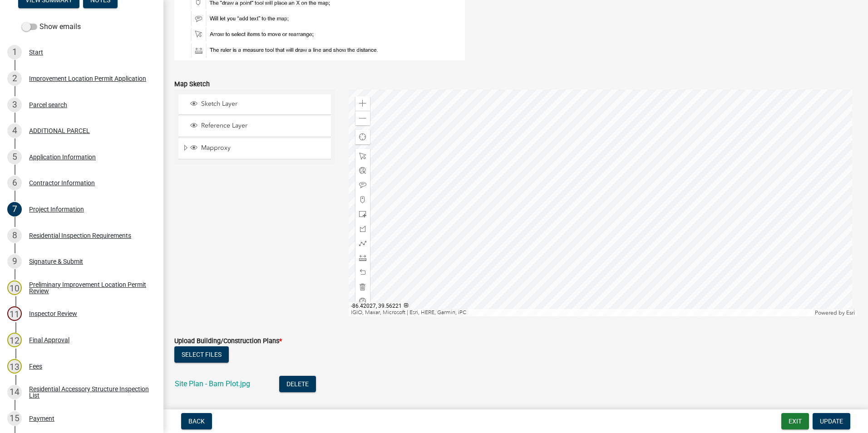 Image resolution: width=868 pixels, height=433 pixels. I want to click on div: 4, so click(15, 130).